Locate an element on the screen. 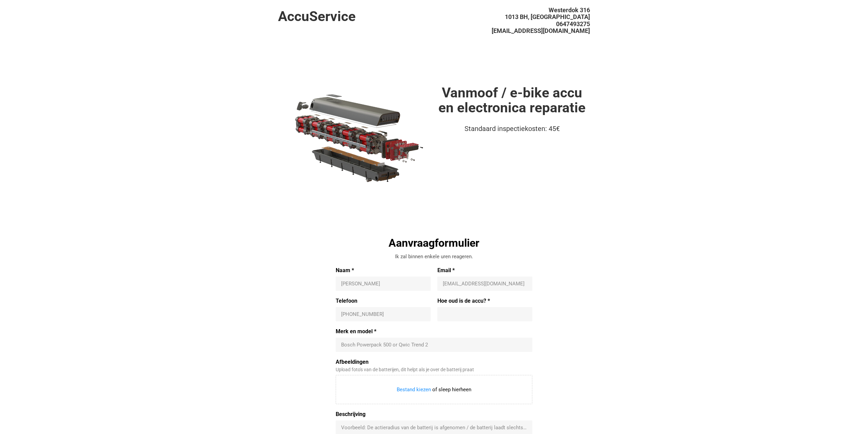 This screenshot has width=868, height=434. span: Westerdok 316 is located at coordinates (570, 10).